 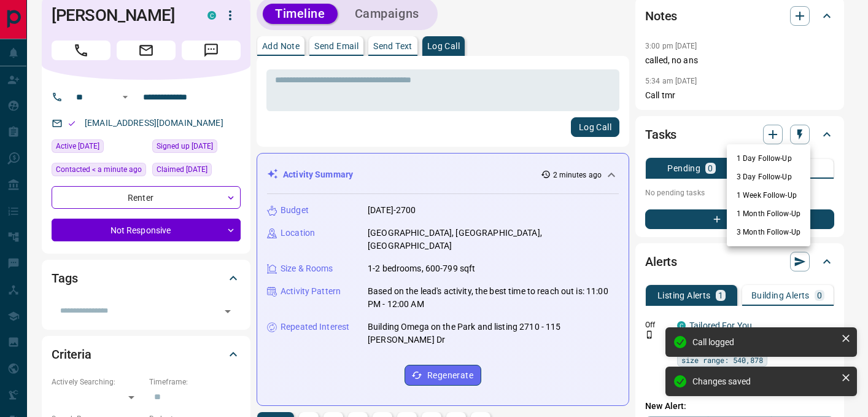 What do you see at coordinates (764, 342) in the screenshot?
I see `div: Call logged` at bounding box center [764, 342].